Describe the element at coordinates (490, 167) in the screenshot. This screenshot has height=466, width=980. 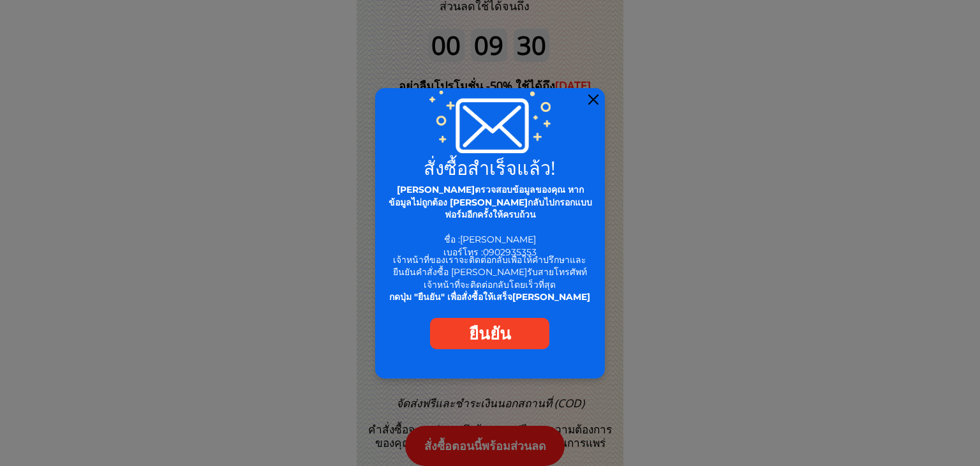
I see `h2: สั่งซื้อสำเร็จแล้ว!` at that location.